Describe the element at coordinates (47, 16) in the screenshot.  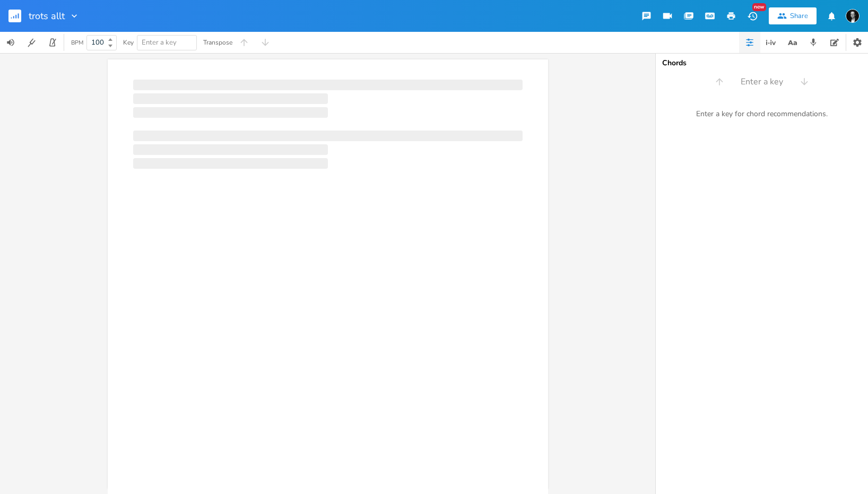
I see `span: trots allt` at that location.